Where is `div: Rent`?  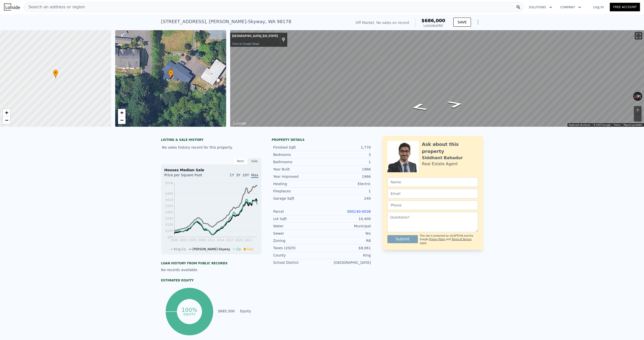 div: Rent is located at coordinates (241, 161).